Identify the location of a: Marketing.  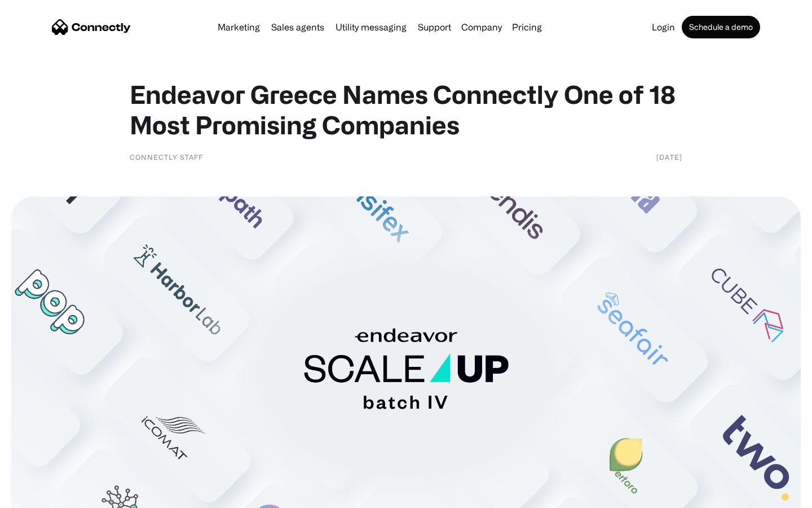
(239, 27).